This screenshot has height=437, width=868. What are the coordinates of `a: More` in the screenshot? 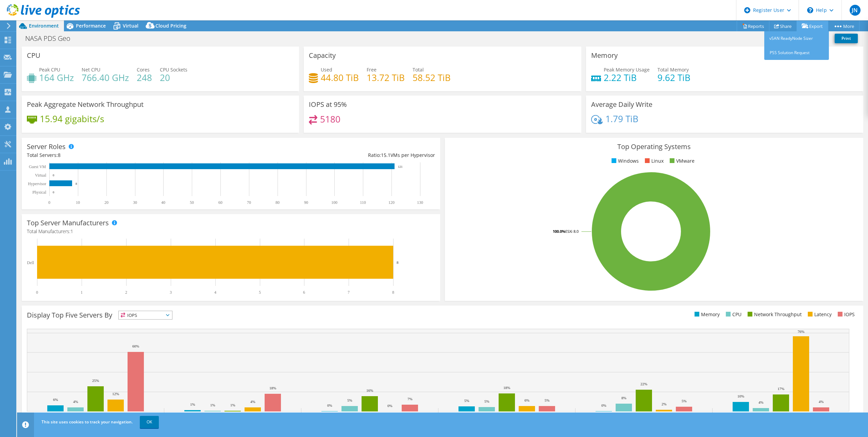 It's located at (843, 26).